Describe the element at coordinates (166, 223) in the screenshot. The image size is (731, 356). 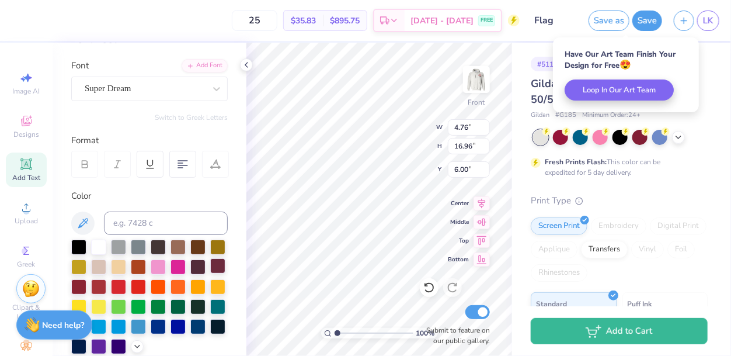
I see `input: e.g. 7428 c` at that location.